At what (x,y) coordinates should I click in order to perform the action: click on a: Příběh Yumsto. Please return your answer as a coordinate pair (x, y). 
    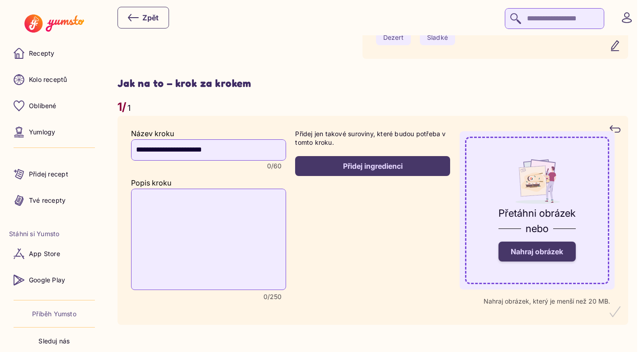
    Looking at the image, I should click on (54, 314).